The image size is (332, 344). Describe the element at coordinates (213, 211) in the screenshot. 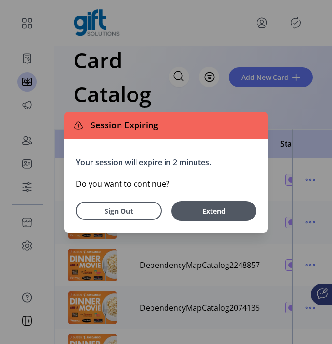

I see `button: Extend` at that location.